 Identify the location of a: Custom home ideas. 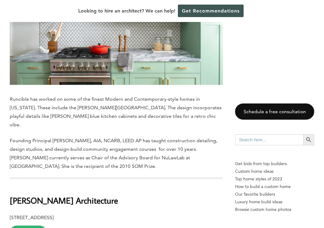
(275, 172).